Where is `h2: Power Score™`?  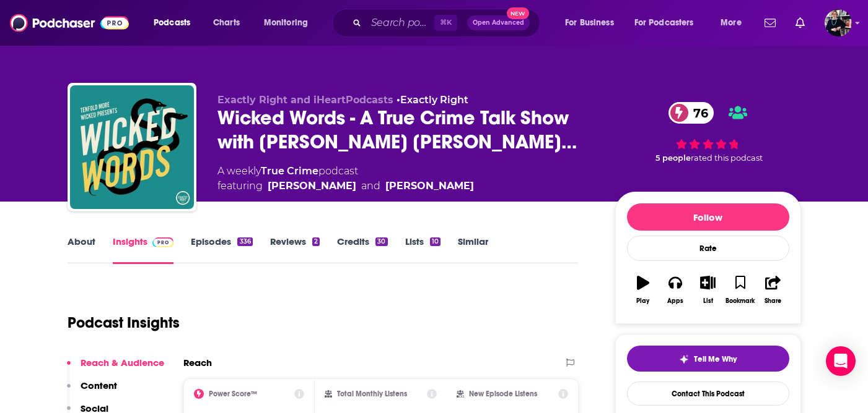
h2: Power Score™ is located at coordinates (233, 394).